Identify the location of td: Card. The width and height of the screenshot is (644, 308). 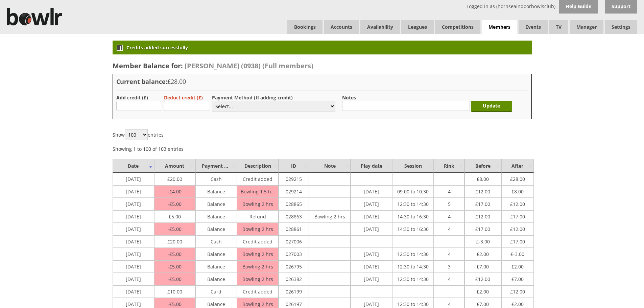
(216, 292).